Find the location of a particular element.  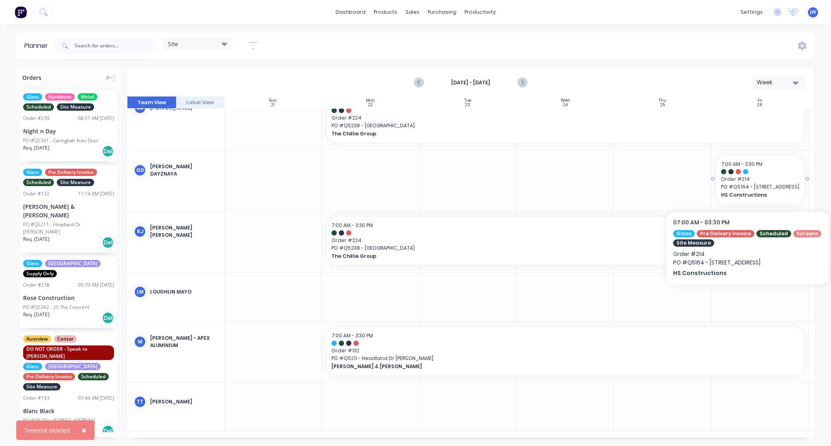

div: products is located at coordinates (385, 12).